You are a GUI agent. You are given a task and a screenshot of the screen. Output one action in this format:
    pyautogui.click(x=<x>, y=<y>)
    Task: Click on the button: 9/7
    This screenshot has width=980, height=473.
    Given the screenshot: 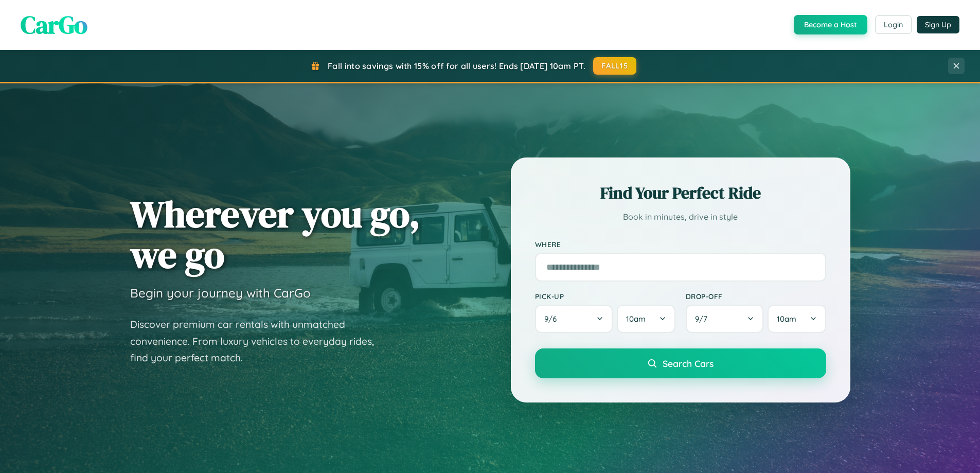 What is the action you would take?
    pyautogui.click(x=725, y=319)
    